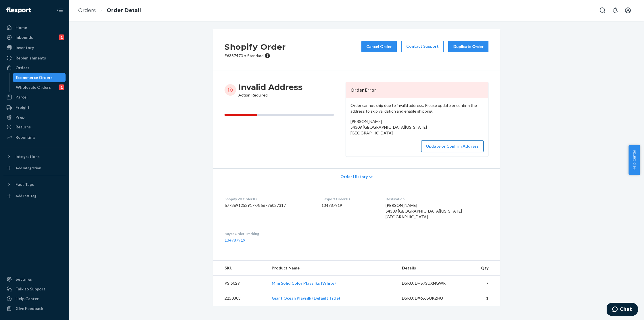 This screenshot has height=320, width=644. Describe the element at coordinates (468, 47) in the screenshot. I see `div: Duplicate Order` at that location.